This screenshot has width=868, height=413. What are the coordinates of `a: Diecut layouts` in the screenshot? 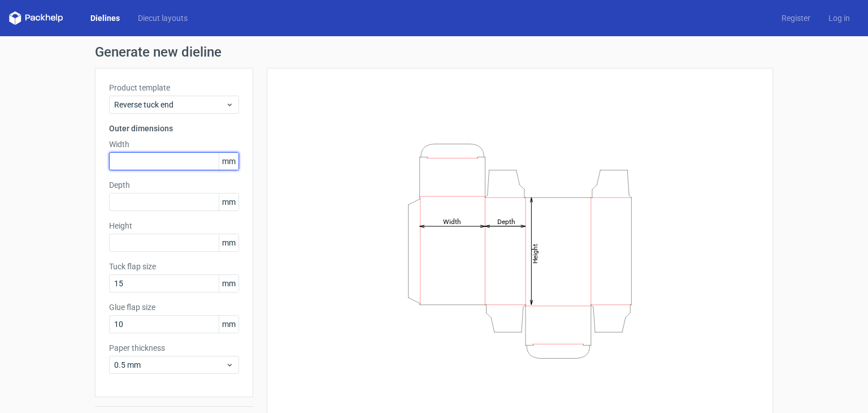 It's located at (163, 18).